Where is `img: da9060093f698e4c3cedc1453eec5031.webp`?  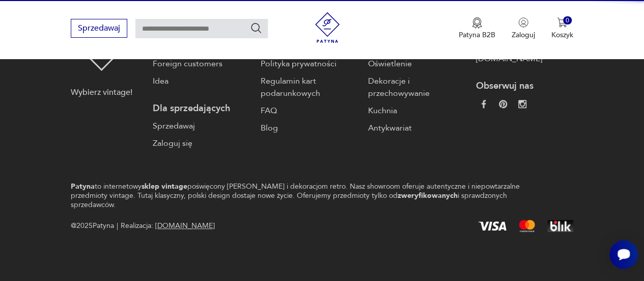 img: da9060093f698e4c3cedc1453eec5031.webp is located at coordinates (484, 104).